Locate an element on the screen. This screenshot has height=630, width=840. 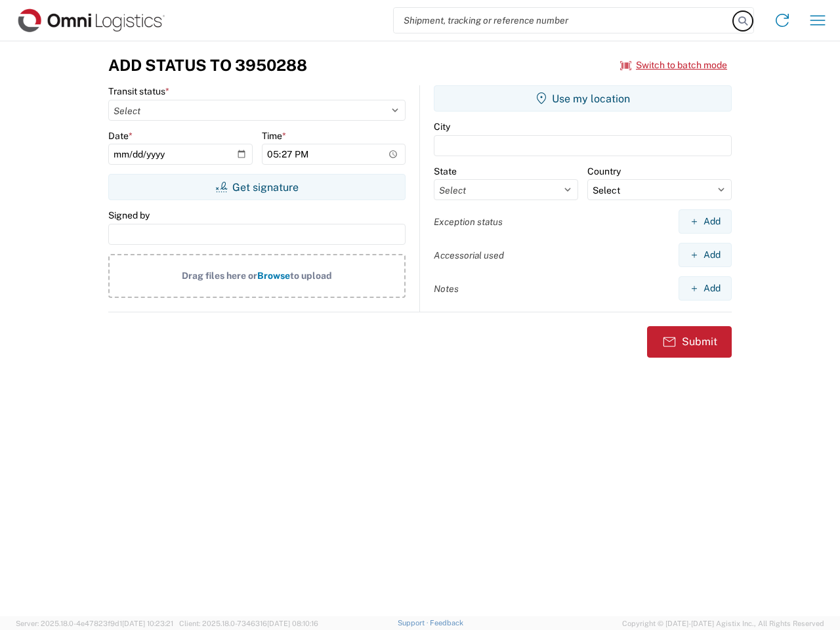
label: Transit status is located at coordinates (138, 91).